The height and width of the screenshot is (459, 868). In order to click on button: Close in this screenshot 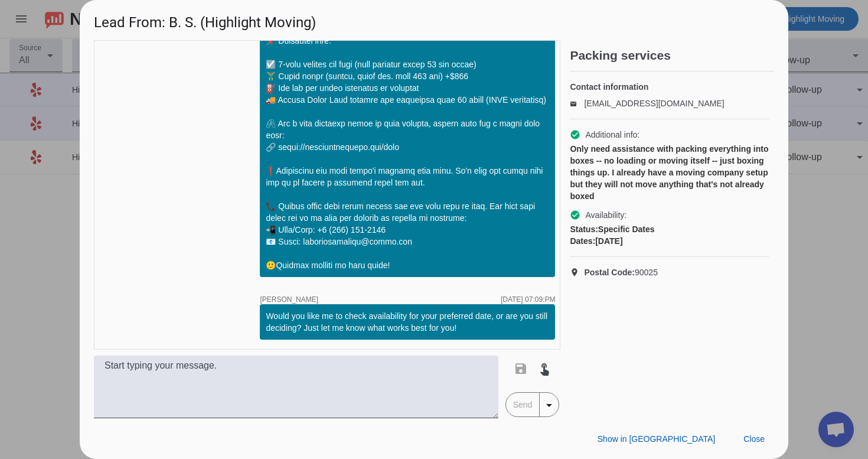, I will do `click(754, 438)`.